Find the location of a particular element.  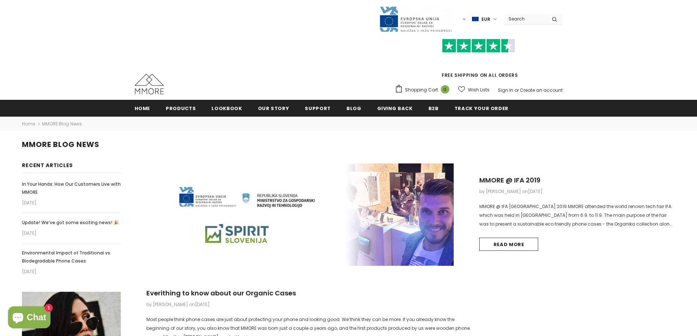

a: Read more is located at coordinates (508, 244).